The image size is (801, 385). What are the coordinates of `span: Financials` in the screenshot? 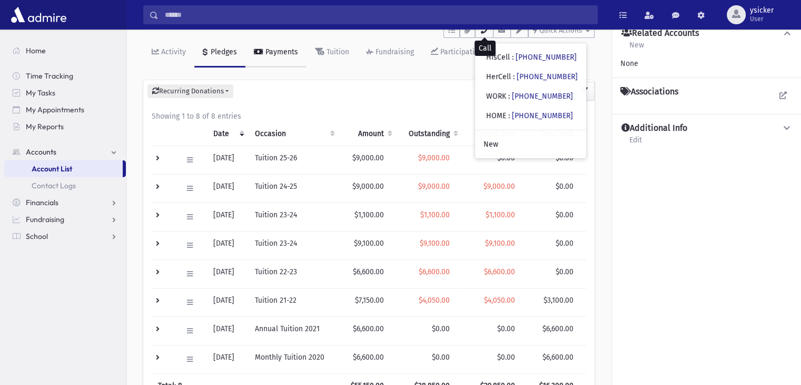 It's located at (42, 202).